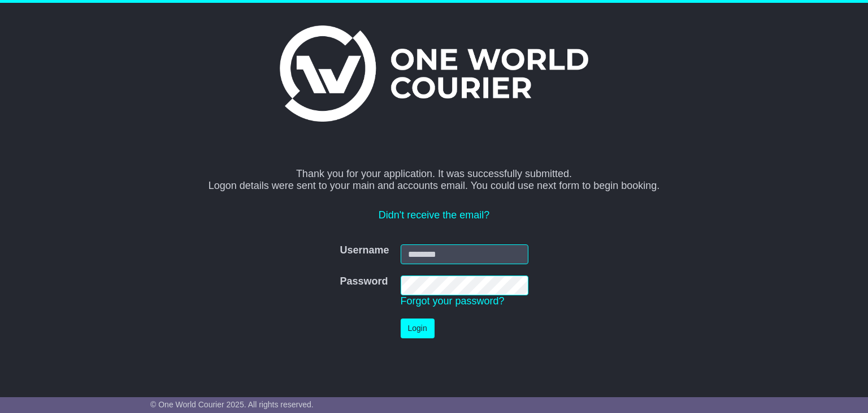  Describe the element at coordinates (364, 282) in the screenshot. I see `label: Password` at that location.